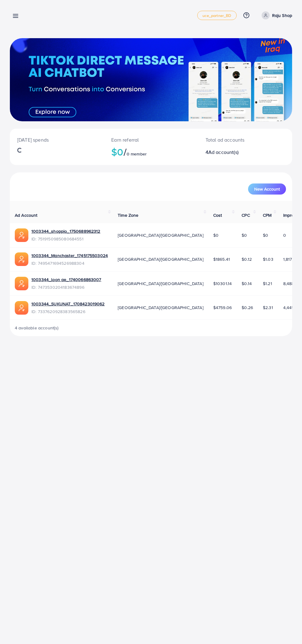 This screenshot has height=644, width=302. Describe the element at coordinates (267, 283) in the screenshot. I see `span: $1.21` at that location.